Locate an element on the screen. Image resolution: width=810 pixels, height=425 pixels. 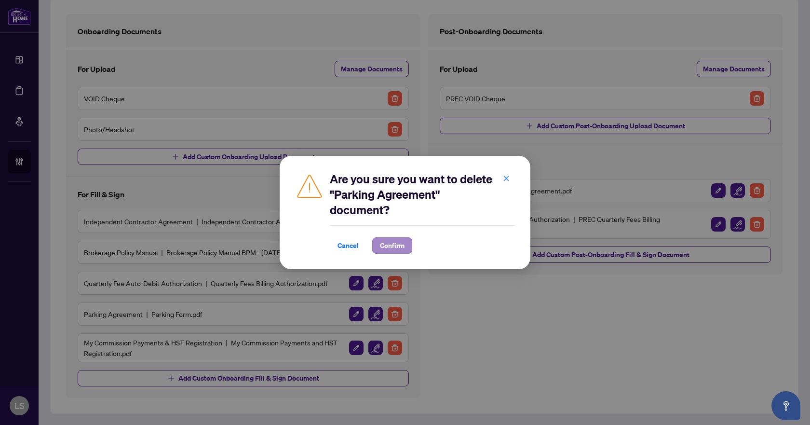
h2: Are you sure you want to delete "Parking Agreement" document? is located at coordinates (422, 194).